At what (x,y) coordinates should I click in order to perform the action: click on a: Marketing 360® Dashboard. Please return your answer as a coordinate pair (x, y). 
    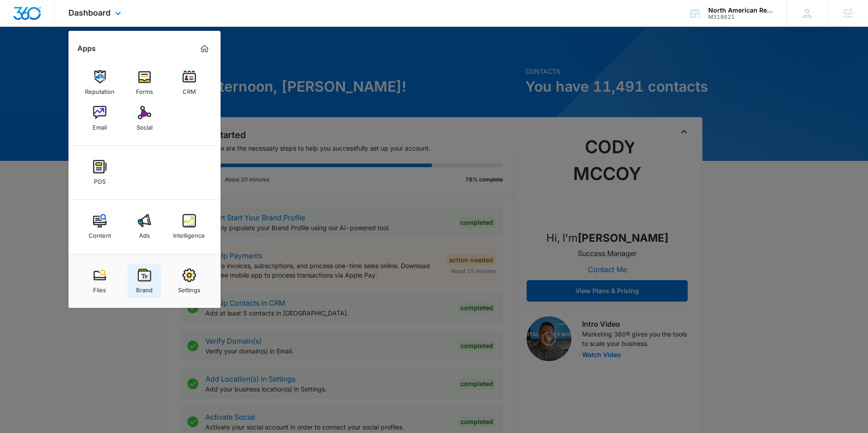
    Looking at the image, I should click on (204, 49).